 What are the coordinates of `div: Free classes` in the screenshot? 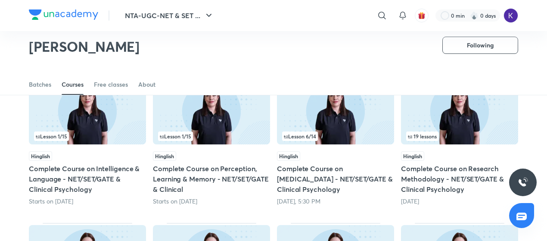 It's located at (111, 84).